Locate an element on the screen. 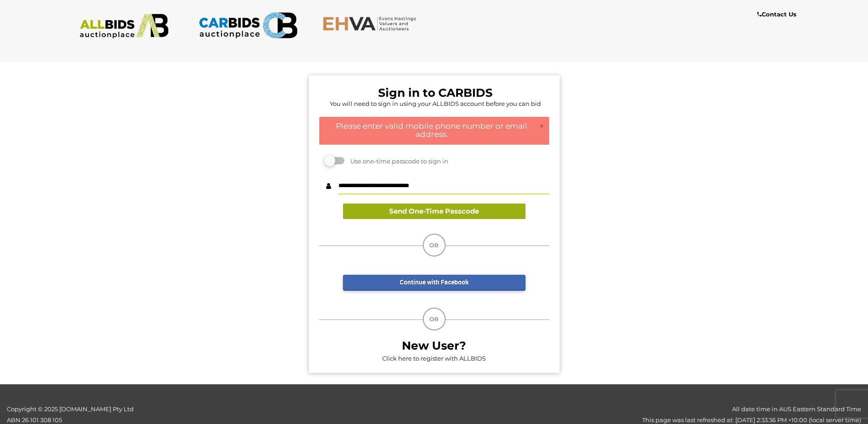  img: EHVA.com.au is located at coordinates (372, 23).